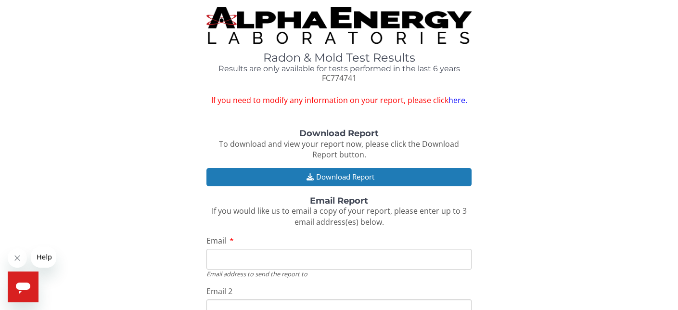 Image resolution: width=678 pixels, height=310 pixels. Describe the element at coordinates (216, 241) in the screenshot. I see `span: Email` at that location.